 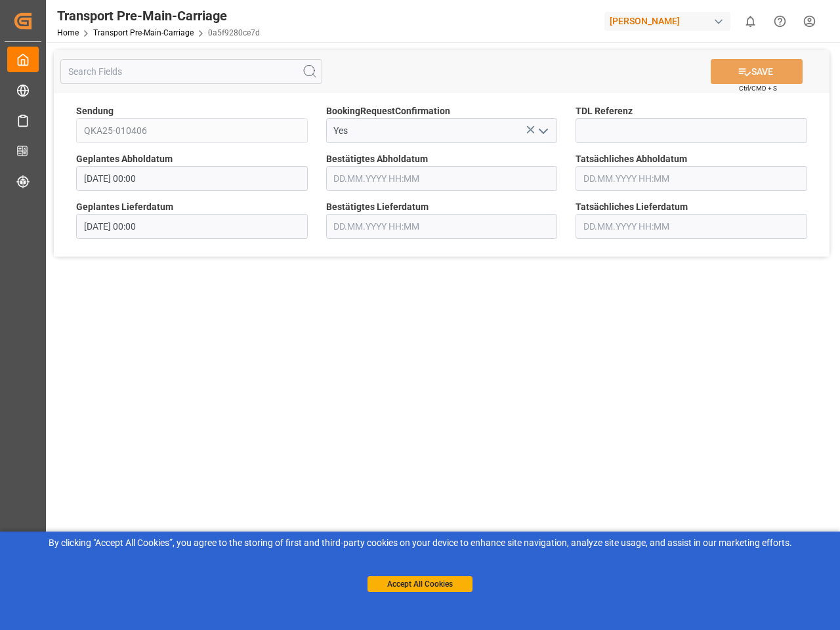 I want to click on span: Ctrl/CMD + S, so click(x=758, y=88).